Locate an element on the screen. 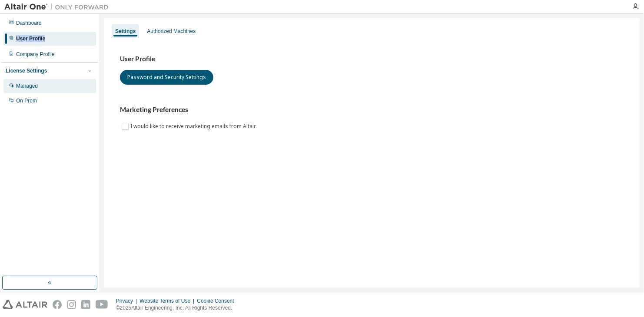  img: facebook.svg is located at coordinates (57, 305).